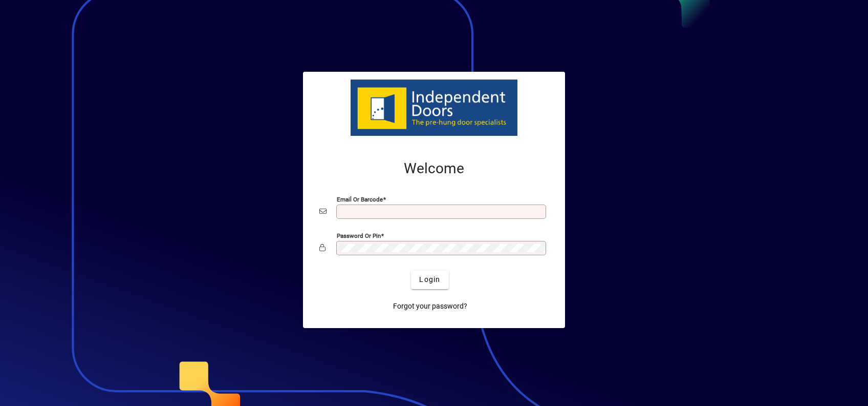 The width and height of the screenshot is (868, 406). Describe the element at coordinates (360, 199) in the screenshot. I see `mat-label: Email or Barcode` at that location.